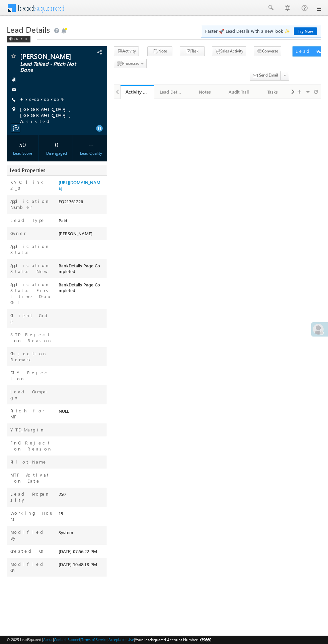 The width and height of the screenshot is (328, 644). Describe the element at coordinates (22, 144) in the screenshot. I see `div: 50` at that location.